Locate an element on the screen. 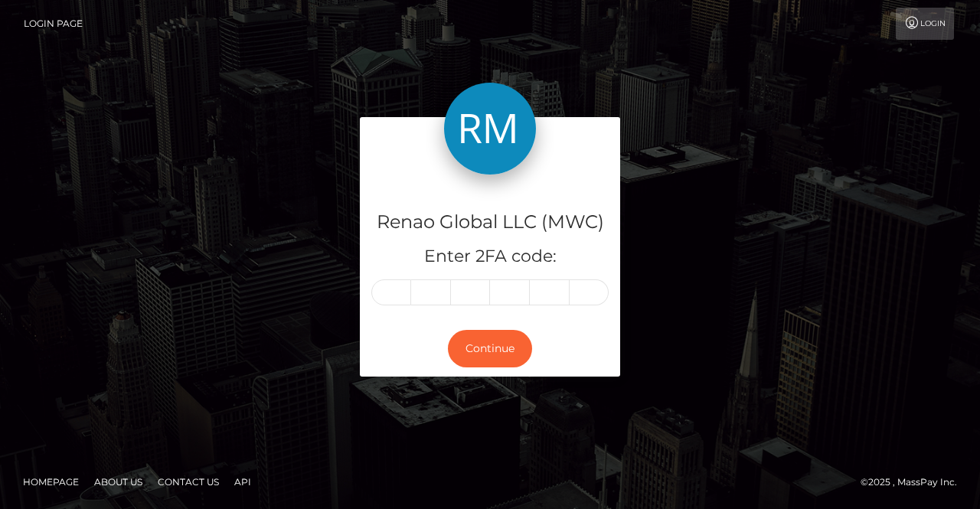 This screenshot has height=509, width=980. img: Renao Global LLC (MWC) is located at coordinates (490, 128).